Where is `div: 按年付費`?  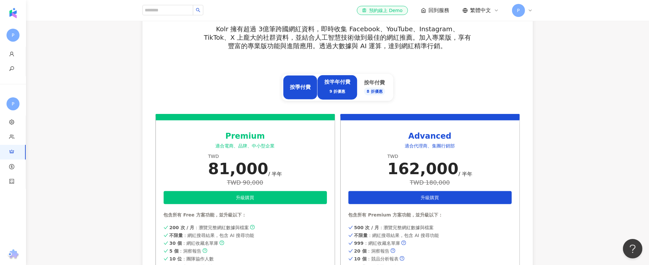 div: 按年付費 is located at coordinates (375, 87).